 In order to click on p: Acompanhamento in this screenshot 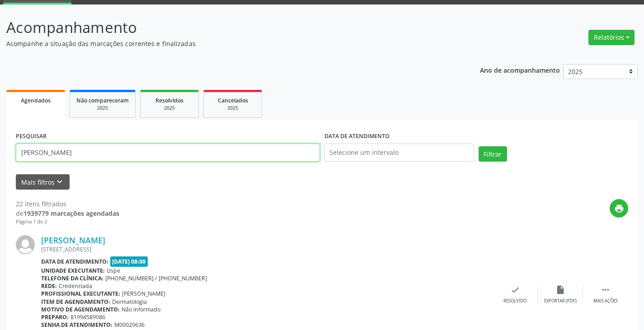, I will do `click(227, 28)`.